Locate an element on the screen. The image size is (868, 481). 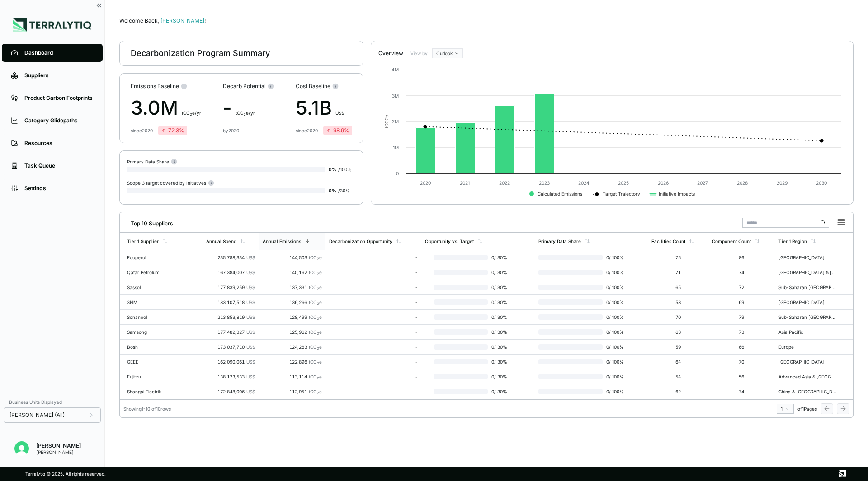
img: Logo is located at coordinates (52, 25).